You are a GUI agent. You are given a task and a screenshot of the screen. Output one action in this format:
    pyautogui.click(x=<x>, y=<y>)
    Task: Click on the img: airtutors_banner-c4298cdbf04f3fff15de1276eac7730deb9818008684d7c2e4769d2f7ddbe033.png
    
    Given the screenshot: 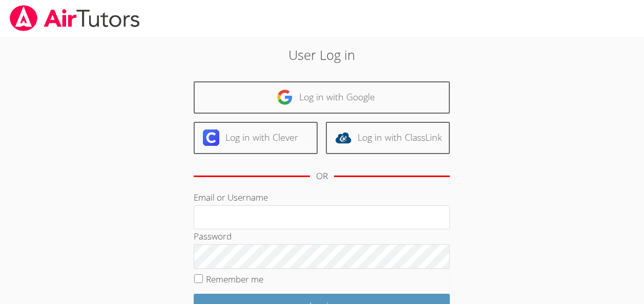 What is the action you would take?
    pyautogui.click(x=75, y=18)
    